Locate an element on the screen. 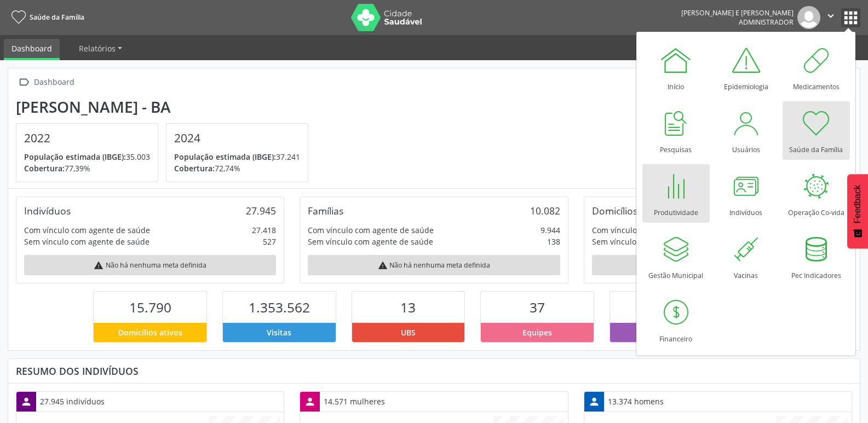 This screenshot has width=868, height=423. a: Usuários is located at coordinates (746, 130).